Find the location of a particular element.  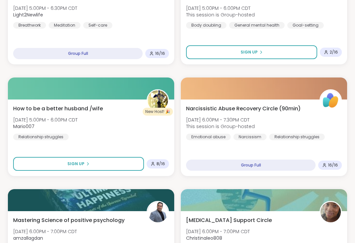

b: amzallagdan is located at coordinates (28, 238).